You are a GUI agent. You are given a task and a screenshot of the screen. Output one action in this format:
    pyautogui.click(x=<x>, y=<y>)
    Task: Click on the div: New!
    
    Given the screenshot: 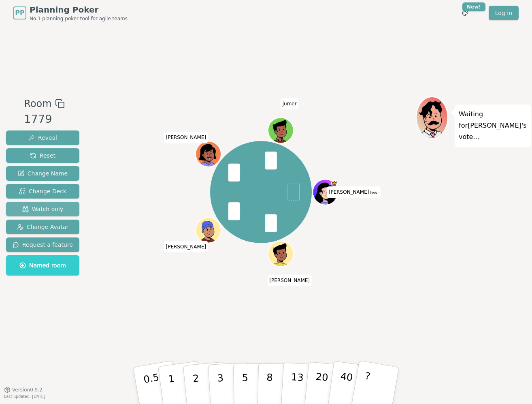 What is the action you would take?
    pyautogui.click(x=474, y=7)
    